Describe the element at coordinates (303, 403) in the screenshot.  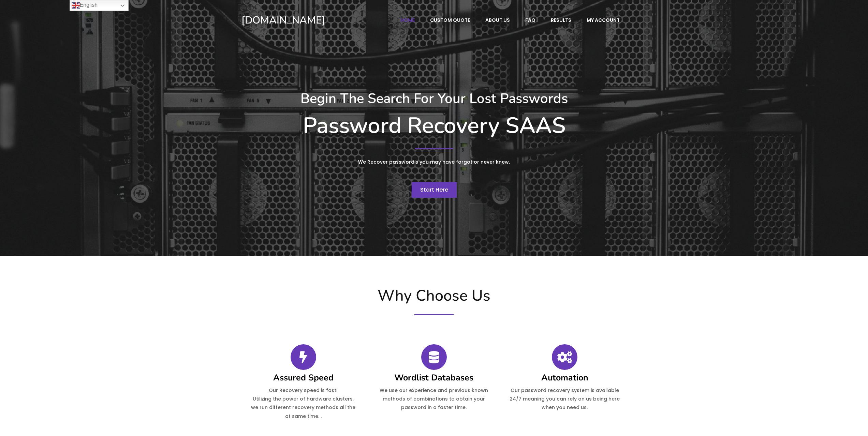
I see `p: Our Recovery speed is fast! Utilizing the power of hardware clusters, we run different recovery m...` at that location.